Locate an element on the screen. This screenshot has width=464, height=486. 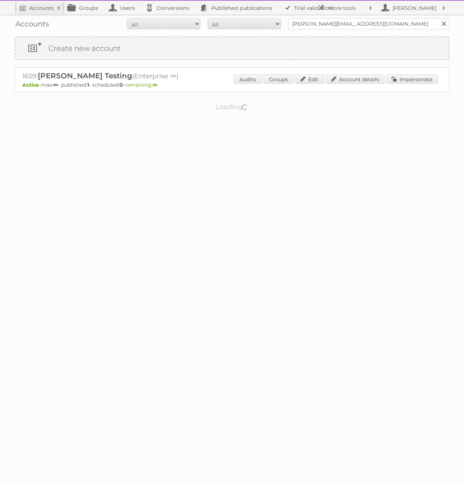
span: Active is located at coordinates (31, 85).